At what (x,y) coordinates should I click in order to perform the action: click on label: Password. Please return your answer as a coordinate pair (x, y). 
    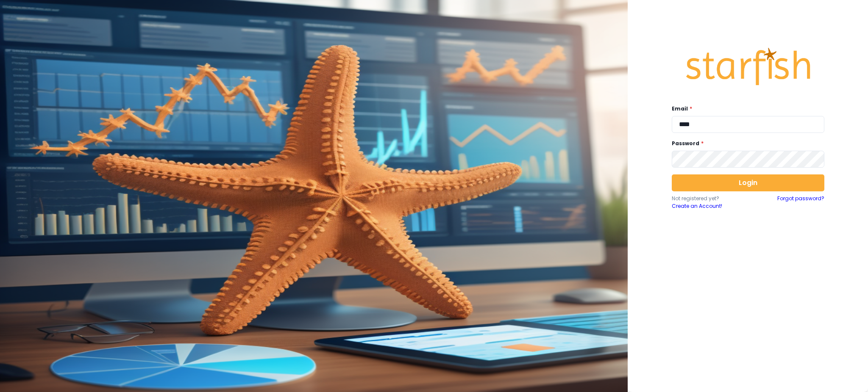
    Looking at the image, I should click on (746, 144).